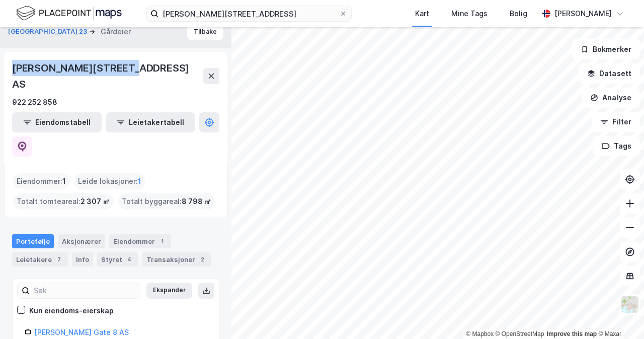 The width and height of the screenshot is (644, 339). What do you see at coordinates (249, 13) in the screenshot?
I see `input: Søk på adresse, matrikkel, gårdeiere, leietakere eller personer` at bounding box center [249, 13].